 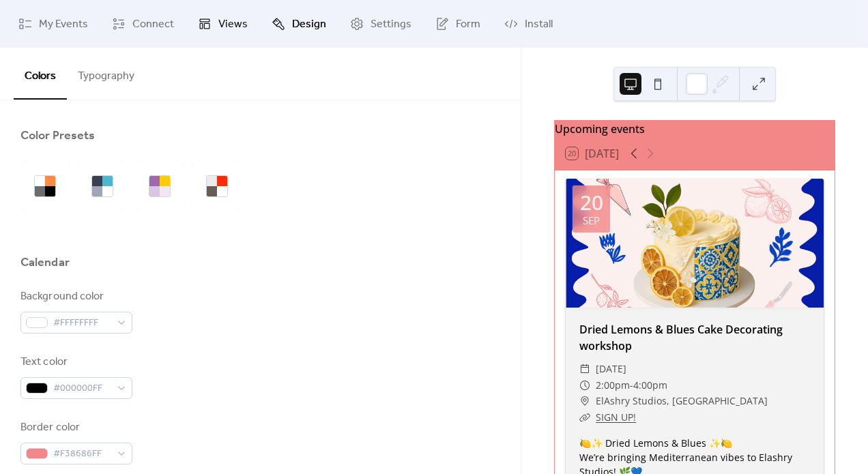 I want to click on a: Settings, so click(x=380, y=23).